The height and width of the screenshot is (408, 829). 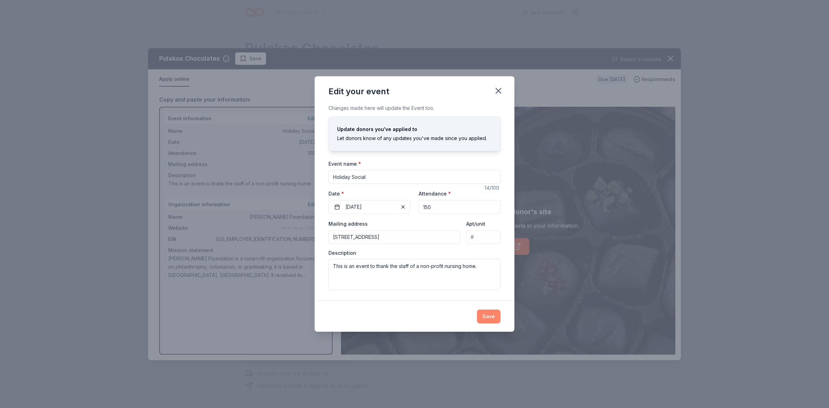 What do you see at coordinates (414, 138) in the screenshot?
I see `div: Let donors know of any updates you've made since you applied.` at bounding box center [414, 138].